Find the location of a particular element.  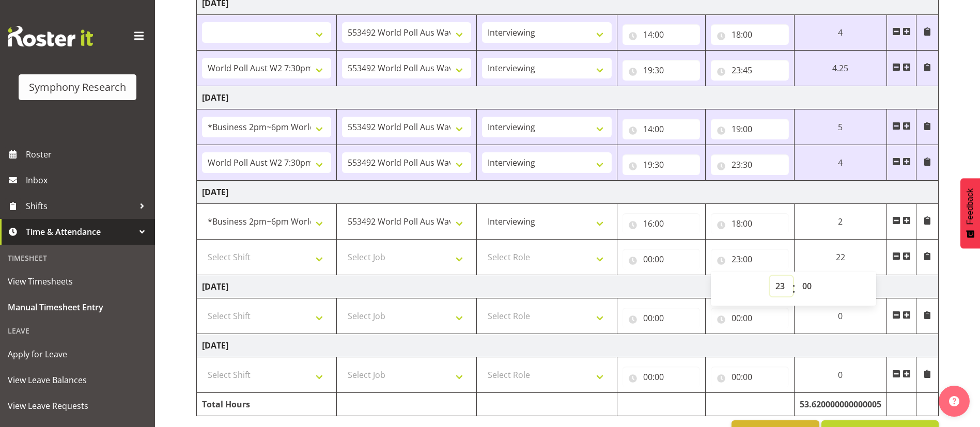

span: Shifts is located at coordinates (80, 206).